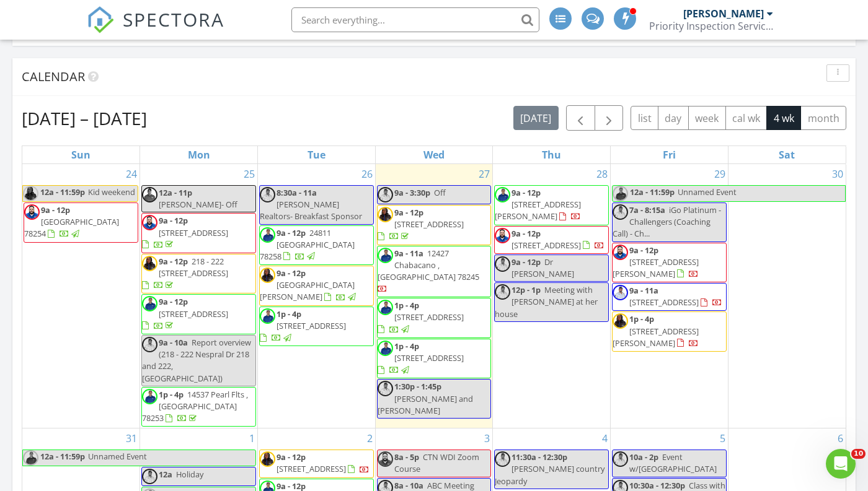 The height and width of the screenshot is (491, 868). Describe the element at coordinates (199, 296) in the screenshot. I see `td: Go to August 25, 2025` at that location.